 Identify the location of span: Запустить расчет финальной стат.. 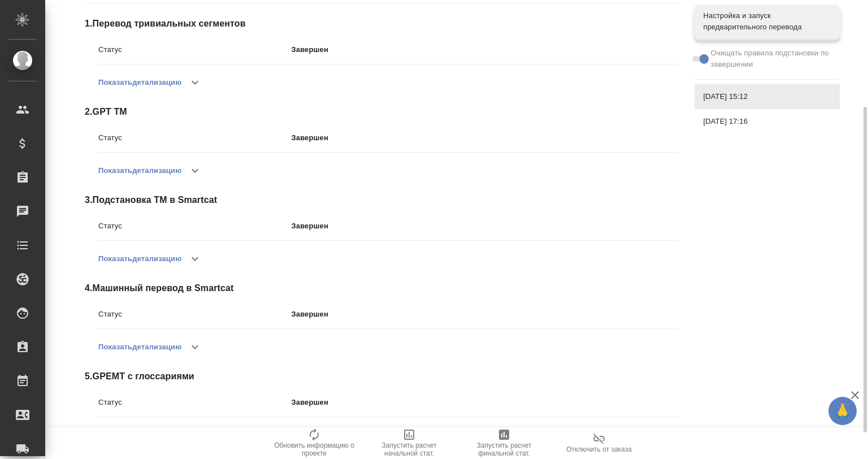
(504, 449).